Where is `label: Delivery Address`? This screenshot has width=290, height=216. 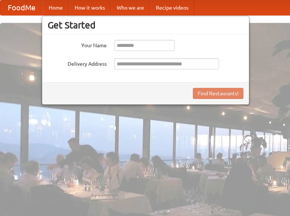
label: Delivery Address is located at coordinates (77, 63).